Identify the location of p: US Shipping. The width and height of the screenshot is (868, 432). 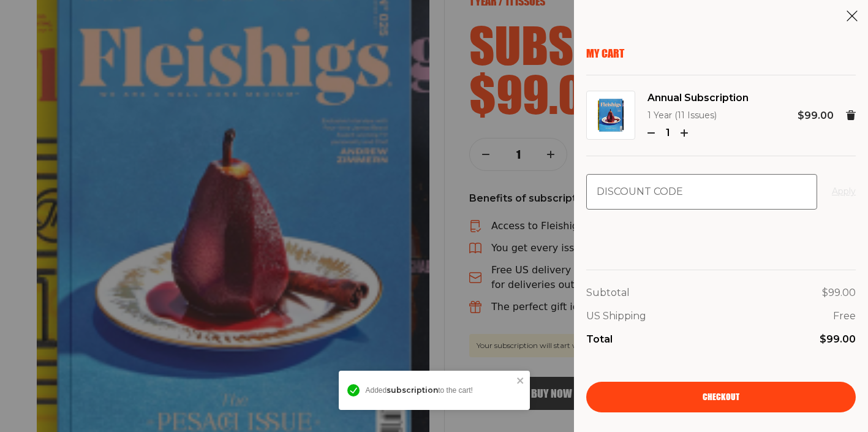
(617, 316).